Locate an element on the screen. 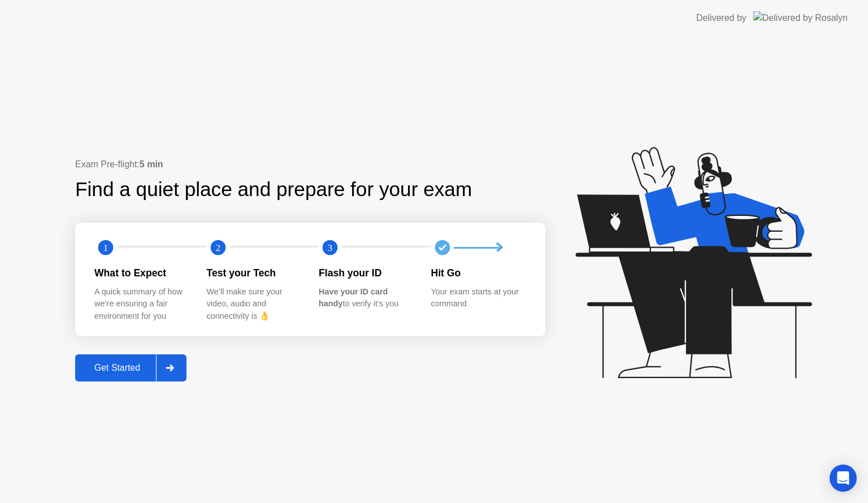  text: 2 is located at coordinates (218, 247).